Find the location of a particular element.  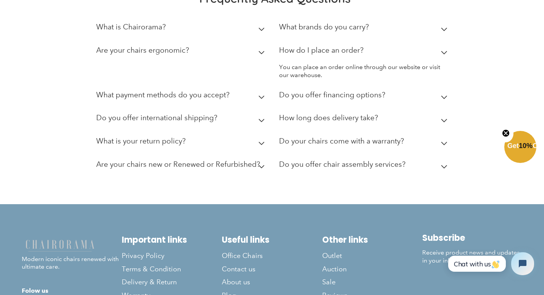

span: Terms & Condition is located at coordinates (151, 269).